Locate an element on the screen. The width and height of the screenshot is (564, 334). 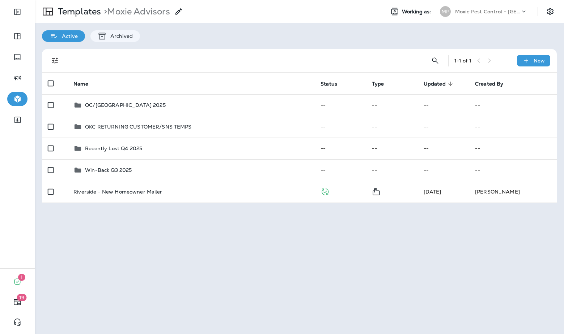
button: Settings is located at coordinates (550, 12).